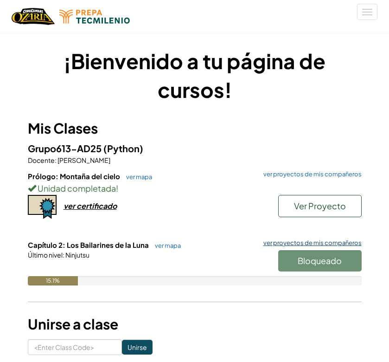  What do you see at coordinates (33, 16) in the screenshot?
I see `img: Home` at bounding box center [33, 16].